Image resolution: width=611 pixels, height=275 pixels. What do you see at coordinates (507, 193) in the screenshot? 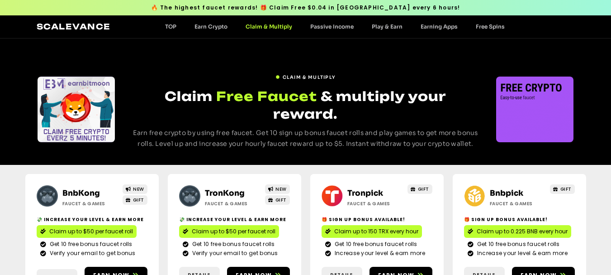
I see `a: Bnbpick` at bounding box center [507, 193].